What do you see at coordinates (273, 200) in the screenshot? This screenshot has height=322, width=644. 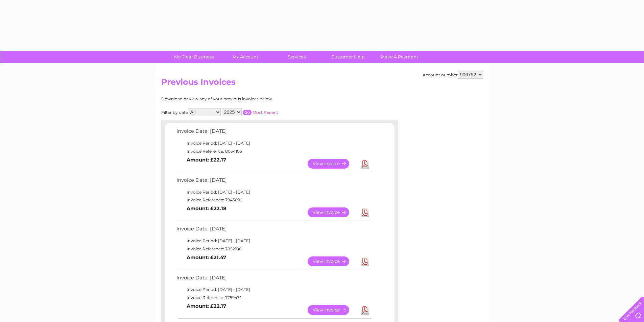 I see `td: Invoice Reference: 7943696` at bounding box center [273, 200].